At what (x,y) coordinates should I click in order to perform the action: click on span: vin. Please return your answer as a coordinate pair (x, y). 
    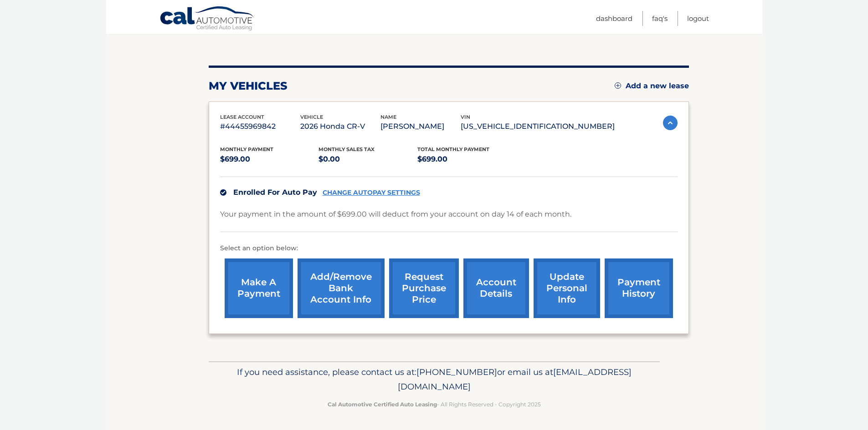
    Looking at the image, I should click on (465, 117).